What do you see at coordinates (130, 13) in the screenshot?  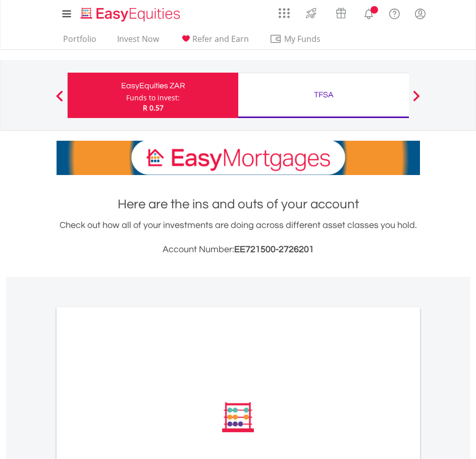 I see `a: Home page` at bounding box center [130, 13].